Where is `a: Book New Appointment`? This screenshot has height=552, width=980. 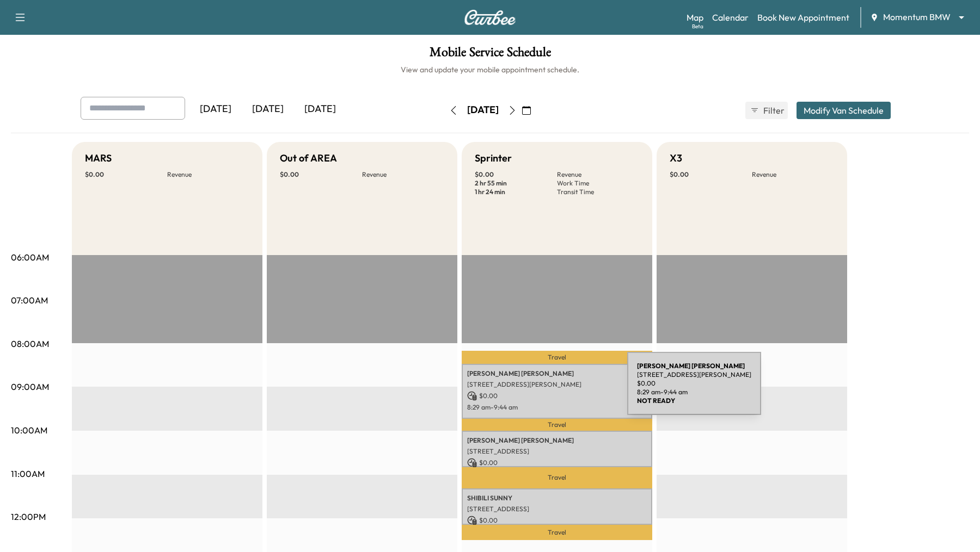 a: Book New Appointment is located at coordinates (803, 17).